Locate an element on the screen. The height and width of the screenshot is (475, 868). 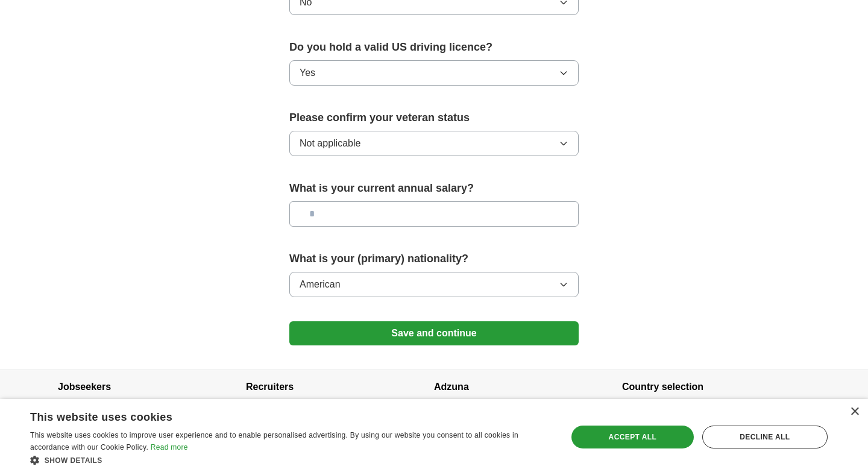
h4: Country selection is located at coordinates (716, 387).